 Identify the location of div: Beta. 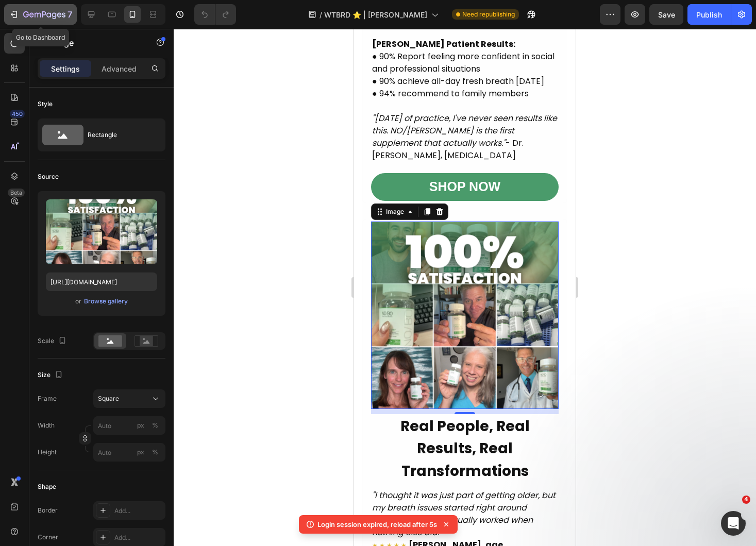
(16, 193).